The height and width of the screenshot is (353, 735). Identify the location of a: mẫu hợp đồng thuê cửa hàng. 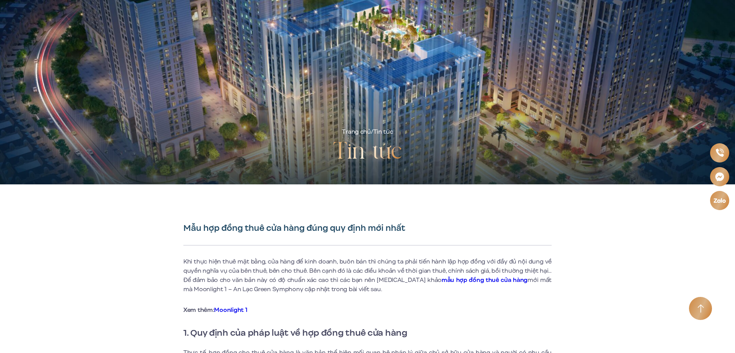
(484, 280).